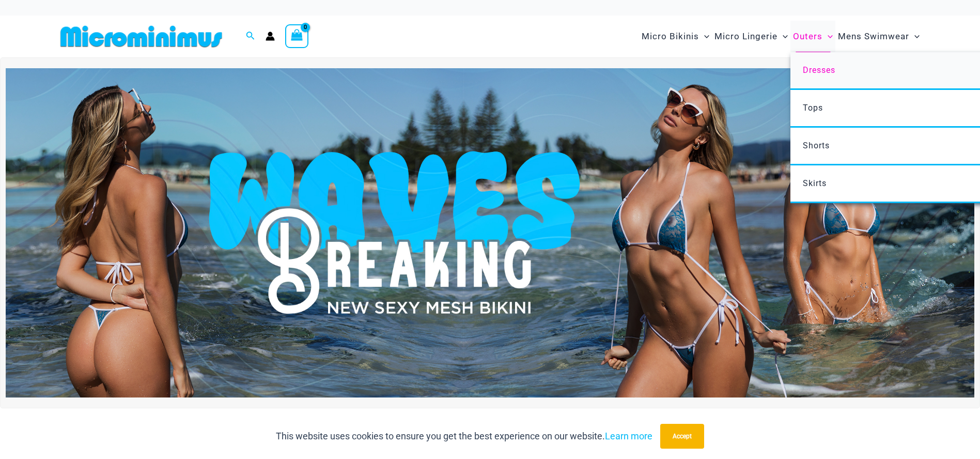  I want to click on span: Mens Swimwear, so click(874, 36).